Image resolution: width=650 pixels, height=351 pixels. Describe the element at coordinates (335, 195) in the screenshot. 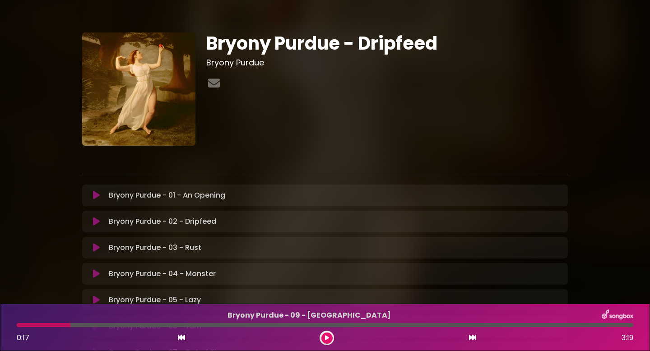

I see `p: Bryony Purdue - 01 - An Opening` at that location.